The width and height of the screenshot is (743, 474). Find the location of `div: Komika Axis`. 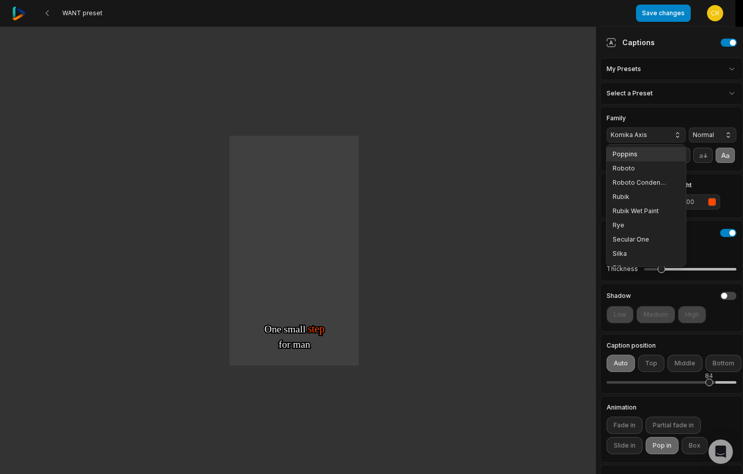

div: Komika Axis is located at coordinates (646, 205).